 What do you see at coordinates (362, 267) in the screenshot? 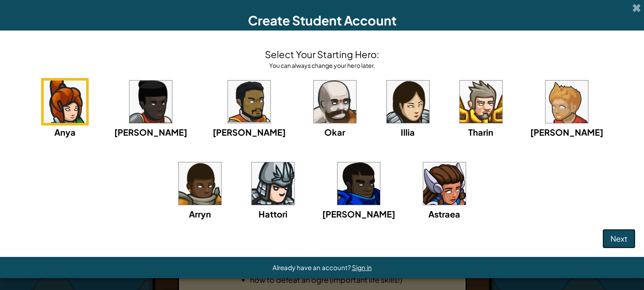
I see `a: Sign in` at bounding box center [362, 267].